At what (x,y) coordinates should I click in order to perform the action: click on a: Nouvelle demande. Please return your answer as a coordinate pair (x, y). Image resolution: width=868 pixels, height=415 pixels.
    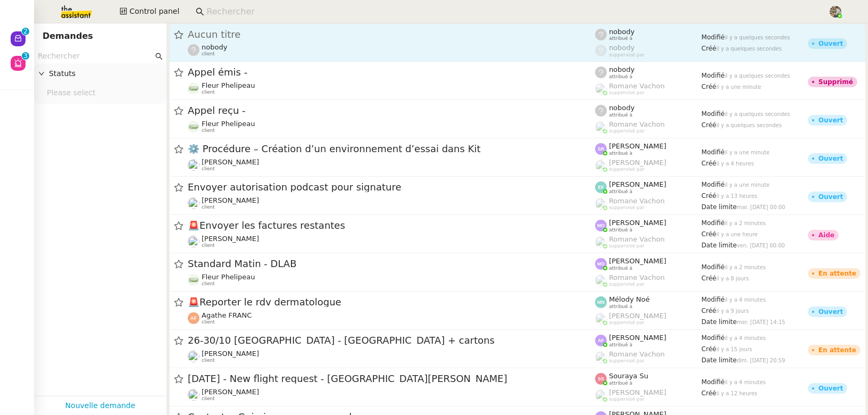
    Looking at the image, I should click on (100, 405).